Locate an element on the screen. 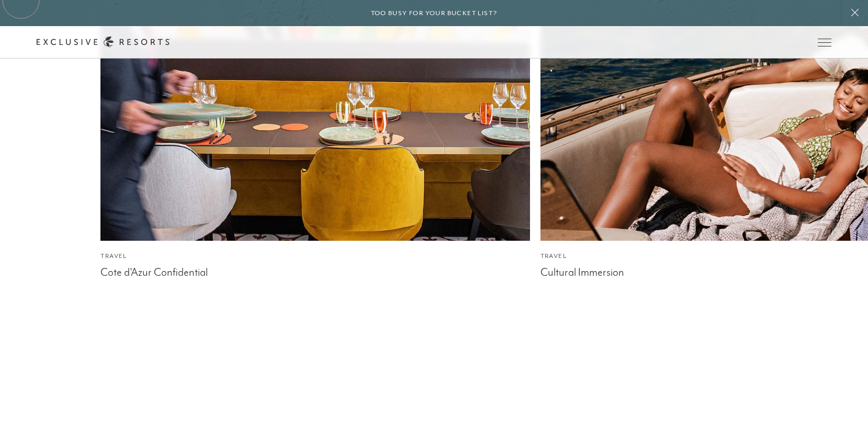 Image resolution: width=868 pixels, height=434 pixels. h6: Too busy for your bucket list? is located at coordinates (434, 13).